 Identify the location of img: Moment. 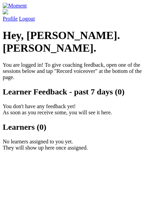
(15, 6).